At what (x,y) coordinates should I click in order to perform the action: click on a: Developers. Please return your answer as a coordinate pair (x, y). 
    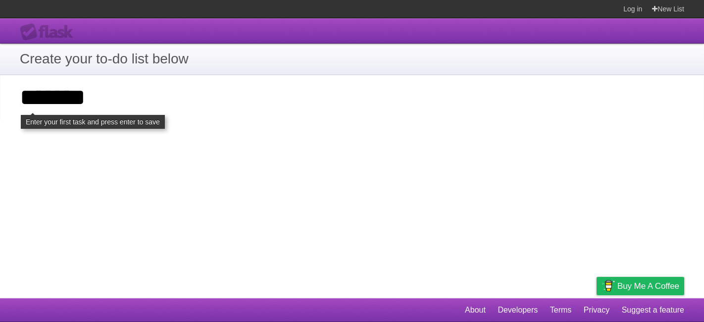
    Looking at the image, I should click on (517, 310).